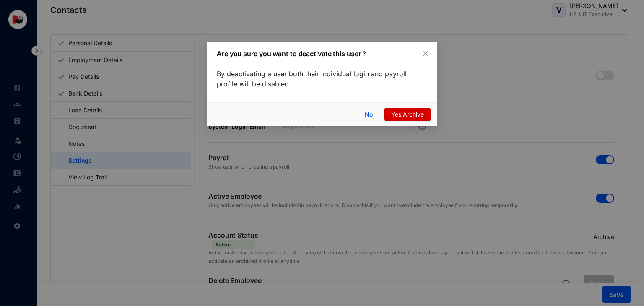  Describe the element at coordinates (322, 79) in the screenshot. I see `p: By deactivating a user both their individual login and payroll profile will be disabled.` at that location.